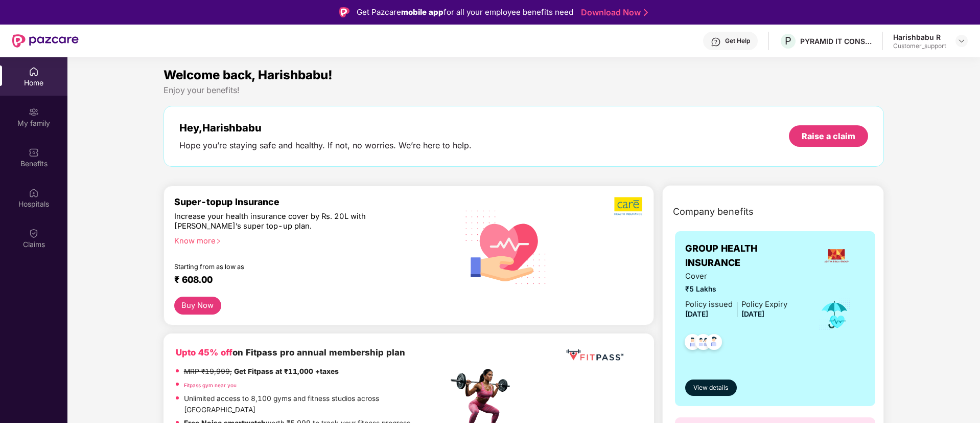  I want to click on button: View details, so click(711, 388).